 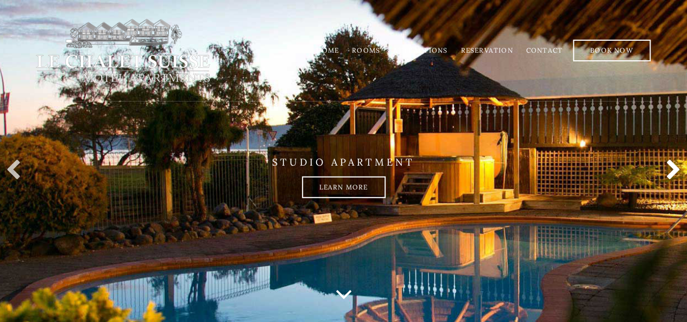 What do you see at coordinates (328, 50) in the screenshot?
I see `a: Home` at bounding box center [328, 50].